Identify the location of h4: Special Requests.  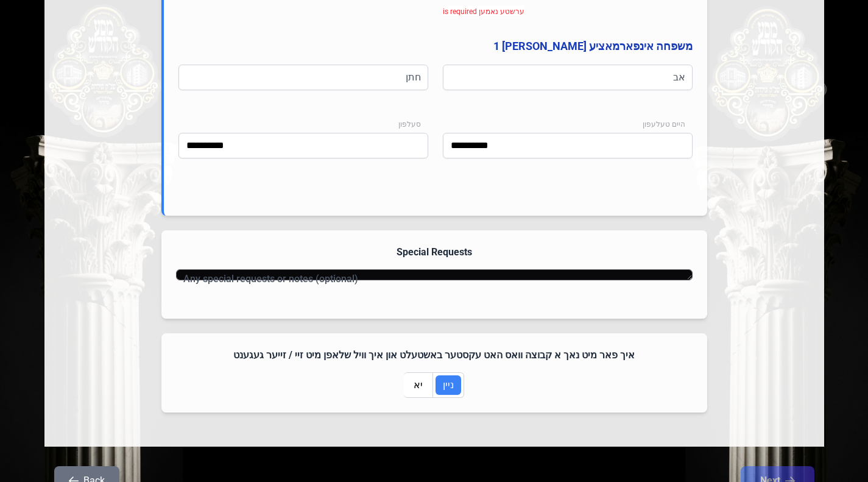
(434, 252).